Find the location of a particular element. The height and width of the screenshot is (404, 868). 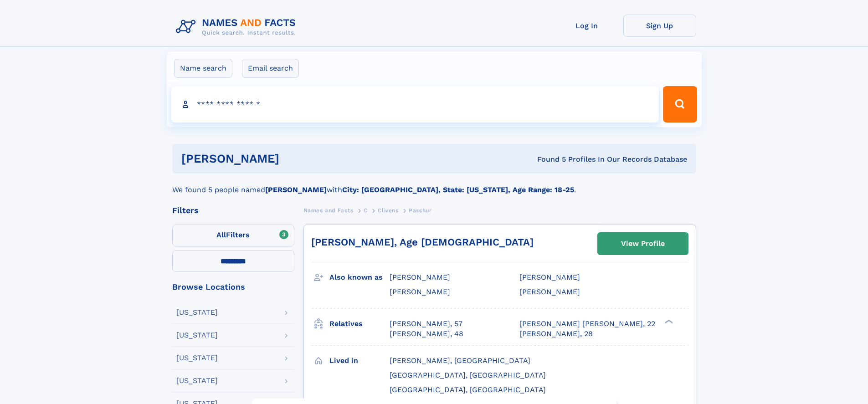

span: Clivens is located at coordinates (388, 210).